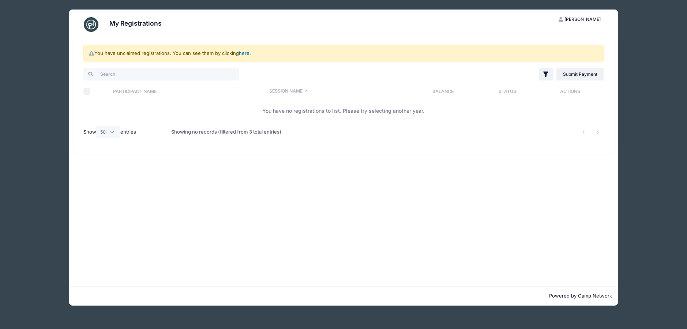  I want to click on input: Search, so click(161, 74).